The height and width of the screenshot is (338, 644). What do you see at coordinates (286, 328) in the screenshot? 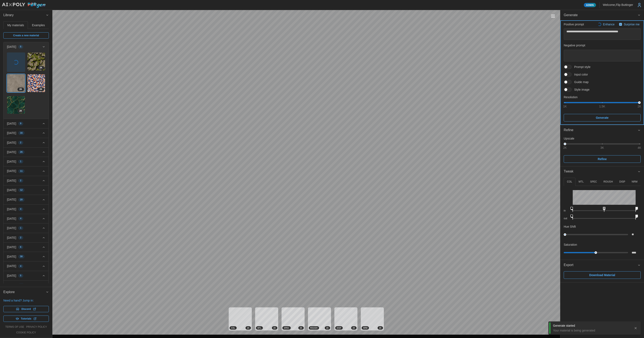
I see `span: SPEC` at bounding box center [286, 328].